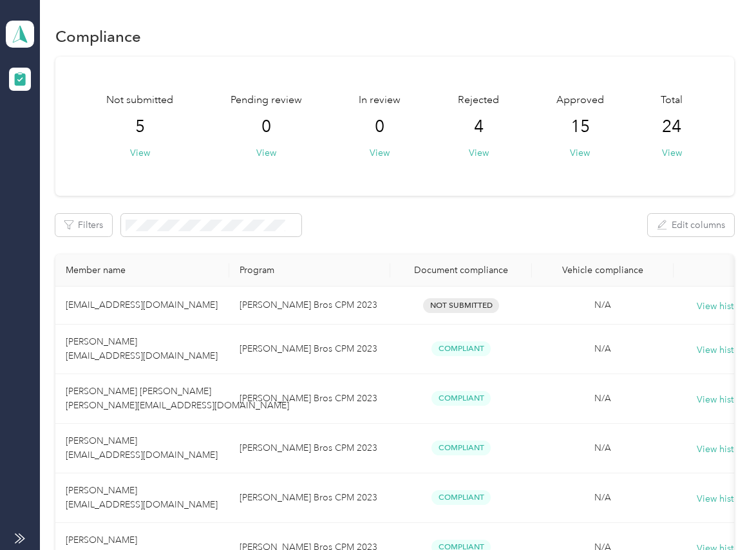  I want to click on span: Approved, so click(581, 100).